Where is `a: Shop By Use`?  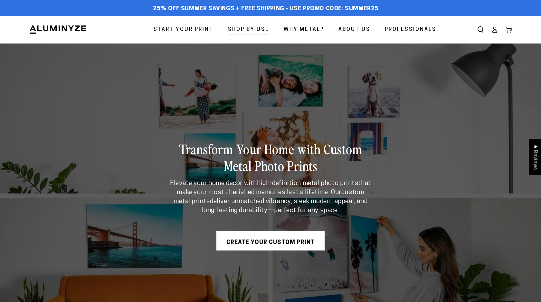 a: Shop By Use is located at coordinates (249, 30).